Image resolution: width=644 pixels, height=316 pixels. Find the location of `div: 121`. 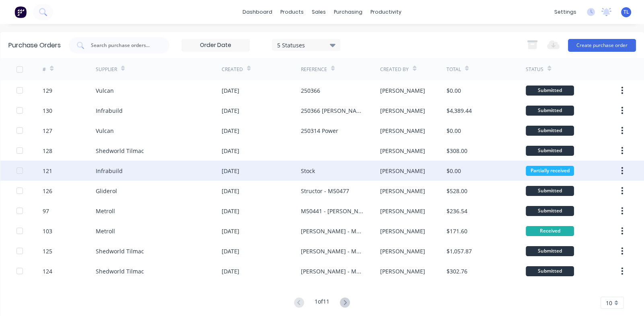

div: 121 is located at coordinates (48, 171).